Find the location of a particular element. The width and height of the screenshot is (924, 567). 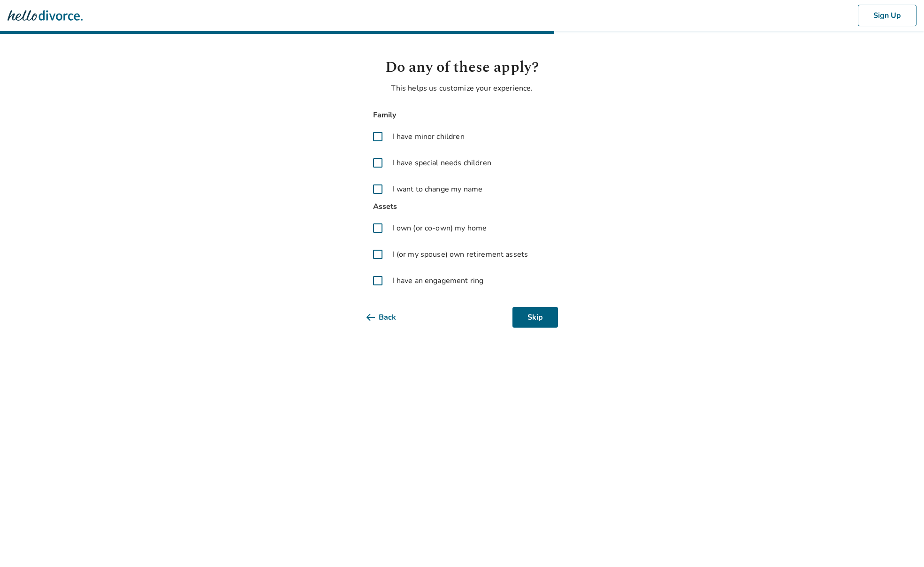

span: Family is located at coordinates (463, 115).